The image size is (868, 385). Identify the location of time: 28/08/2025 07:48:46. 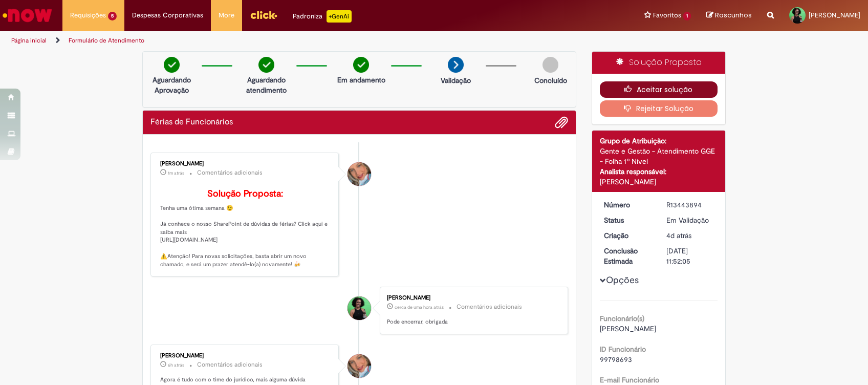
(176, 365).